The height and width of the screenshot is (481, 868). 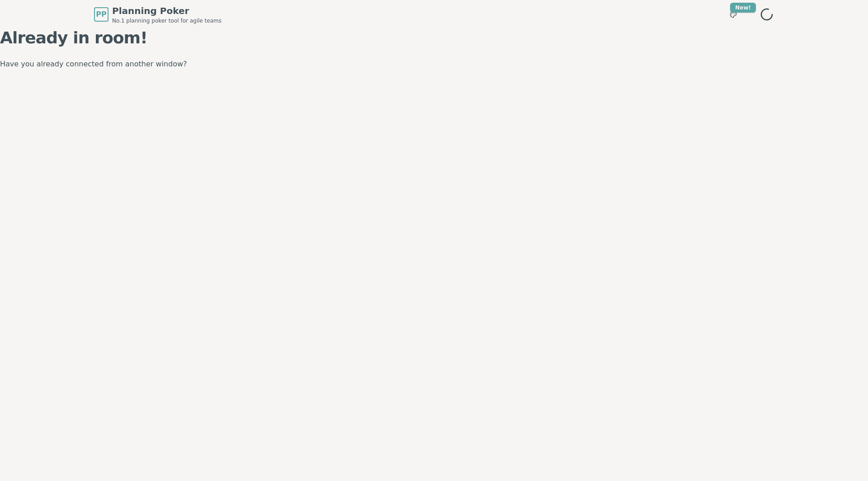 I want to click on span: Planning Poker, so click(x=167, y=11).